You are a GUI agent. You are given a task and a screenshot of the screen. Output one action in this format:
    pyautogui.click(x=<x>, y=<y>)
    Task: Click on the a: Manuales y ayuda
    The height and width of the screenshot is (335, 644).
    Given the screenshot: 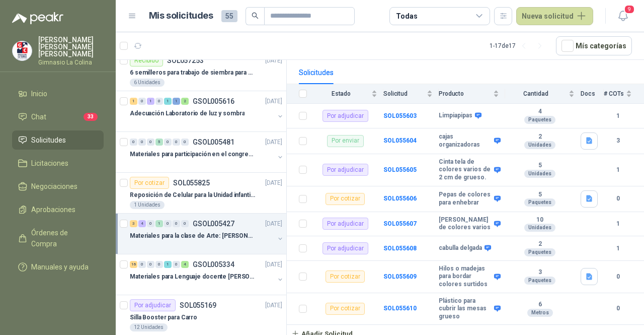 What is the action you would take?
    pyautogui.click(x=58, y=267)
    